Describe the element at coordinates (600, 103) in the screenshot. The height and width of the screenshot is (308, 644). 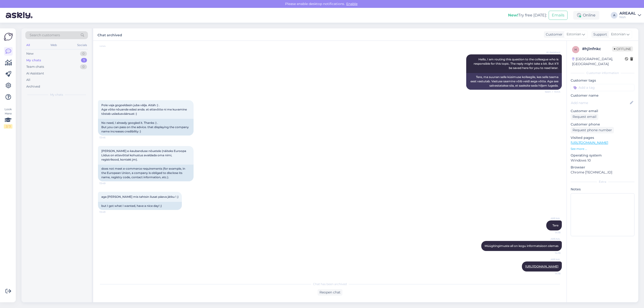
I see `input: Add name` at that location.